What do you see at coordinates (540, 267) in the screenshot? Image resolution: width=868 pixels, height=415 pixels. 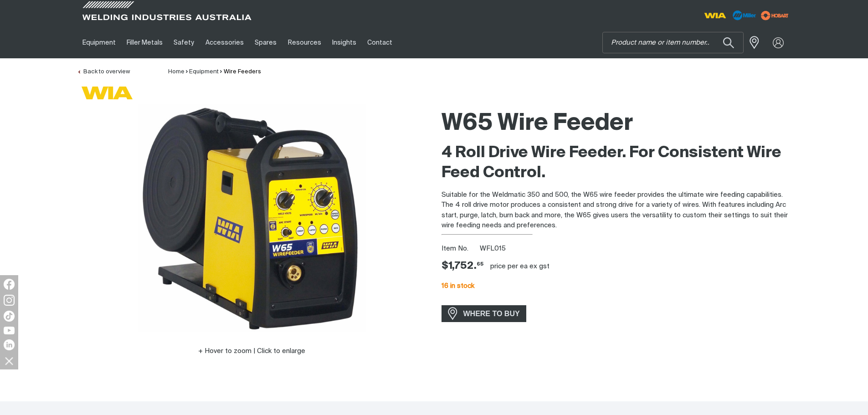 I see `div: ex gst` at bounding box center [540, 267].